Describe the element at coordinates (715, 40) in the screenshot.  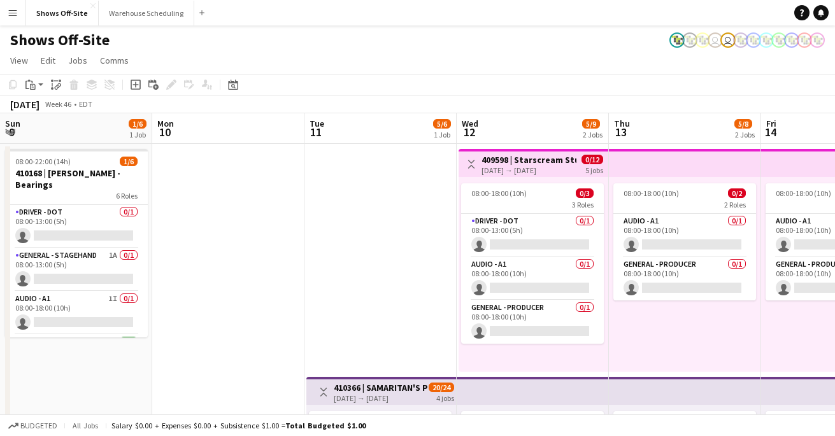
I see `app-user-avatar: Sara Hobbs` at that location.